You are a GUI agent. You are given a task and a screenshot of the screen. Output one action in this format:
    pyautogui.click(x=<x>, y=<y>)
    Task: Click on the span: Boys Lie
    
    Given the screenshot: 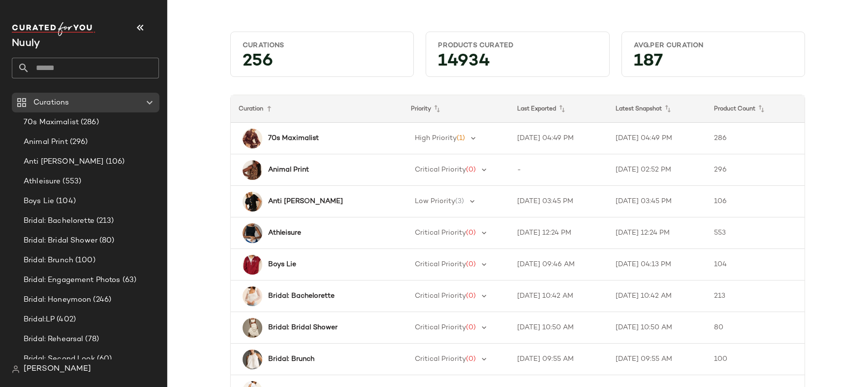 What is the action you would take?
    pyautogui.click(x=39, y=201)
    